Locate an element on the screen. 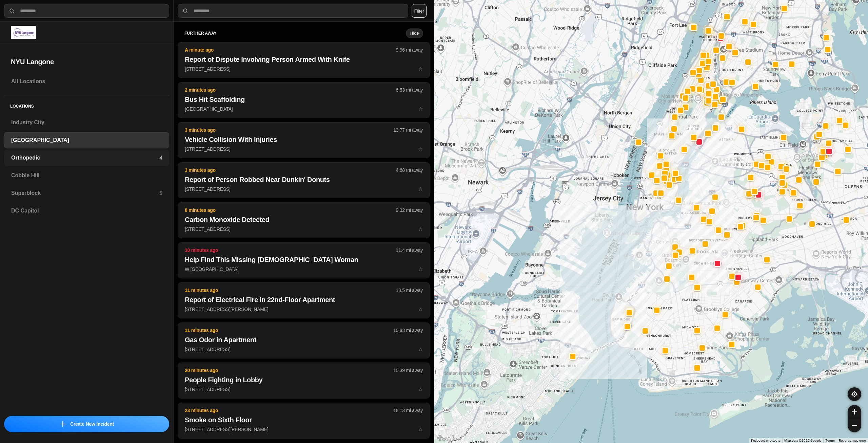 The width and height of the screenshot is (868, 443). p: 8 minutes ago is located at coordinates (290, 210).